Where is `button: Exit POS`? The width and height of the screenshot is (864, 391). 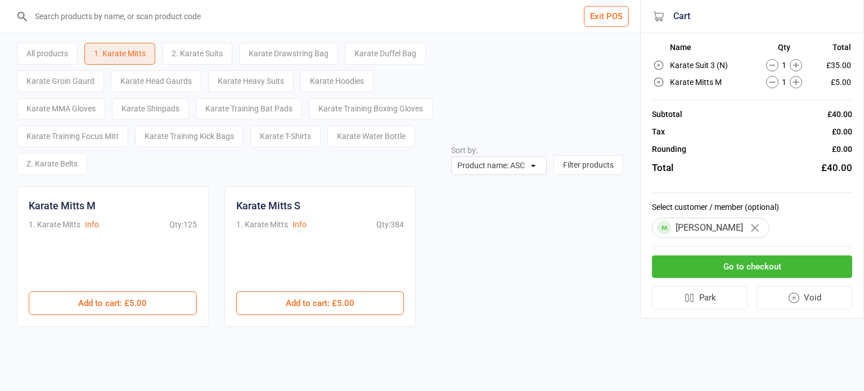
button: Exit POS is located at coordinates (606, 16).